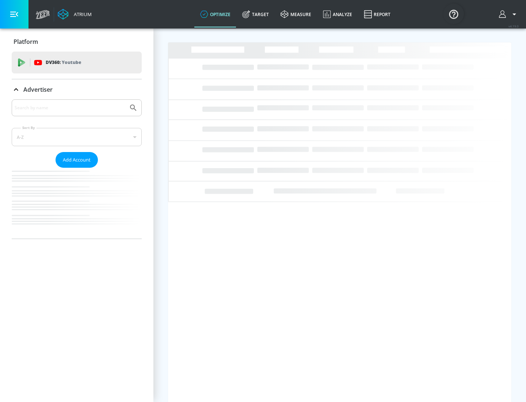  Describe the element at coordinates (81, 14) in the screenshot. I see `div: Atrium` at that location.